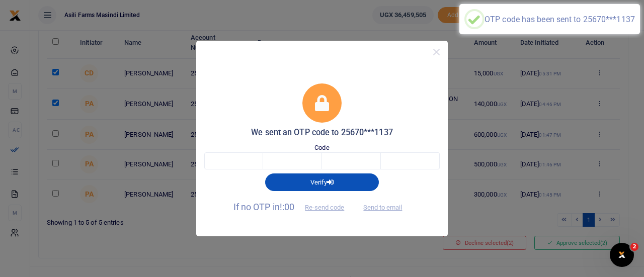  I want to click on span: !:00, so click(287, 206).